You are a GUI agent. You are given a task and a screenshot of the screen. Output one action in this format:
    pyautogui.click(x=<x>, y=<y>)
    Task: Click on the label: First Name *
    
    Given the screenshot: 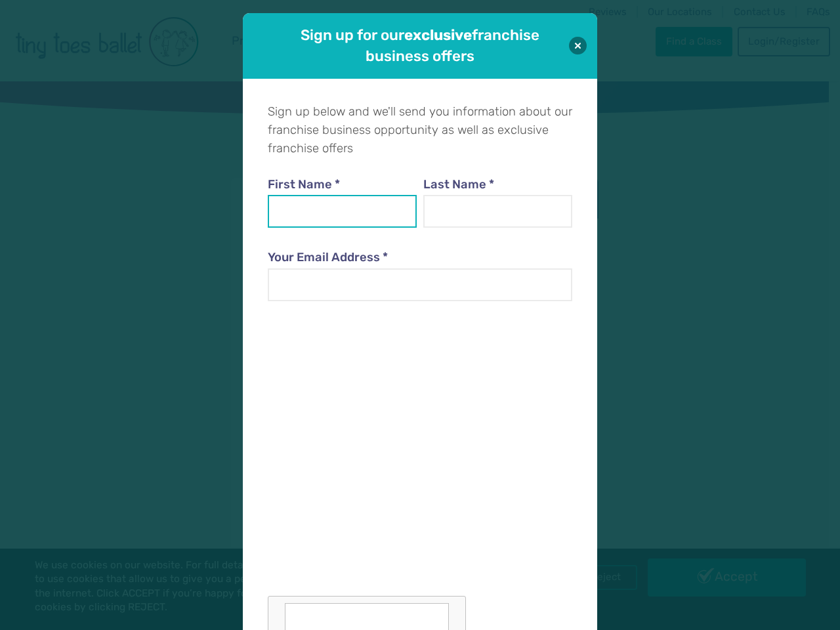 What is the action you would take?
    pyautogui.click(x=343, y=185)
    